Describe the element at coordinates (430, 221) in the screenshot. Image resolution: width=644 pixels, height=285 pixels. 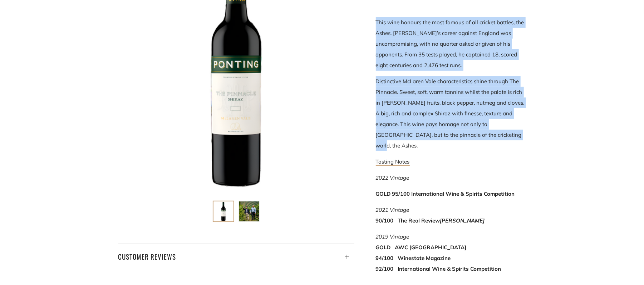
I see `strong: 90/100 The Real Review` at that location.